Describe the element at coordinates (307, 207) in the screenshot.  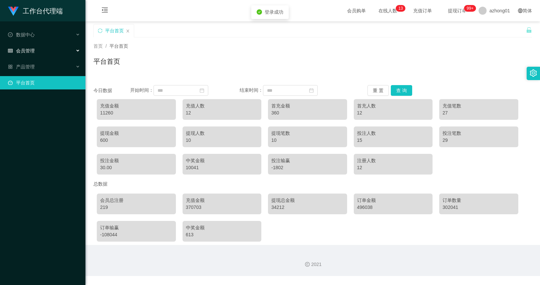
I see `div: 34212` at that location.